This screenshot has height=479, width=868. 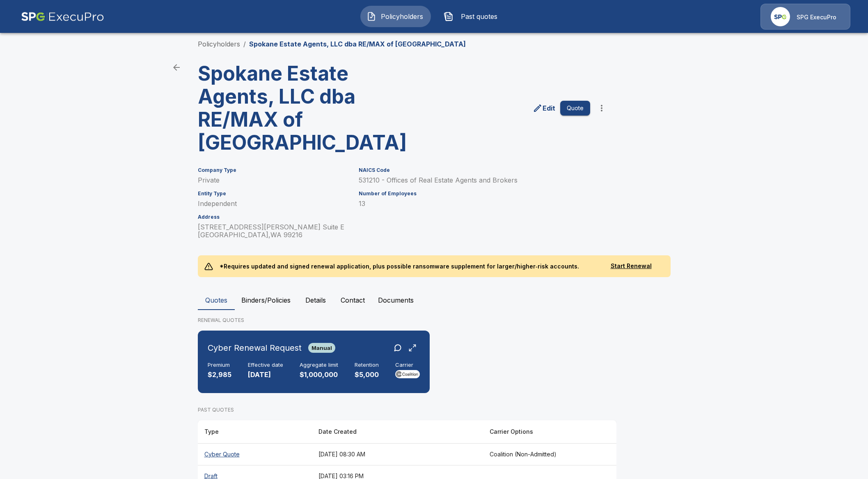 What do you see at coordinates (407, 409) in the screenshot?
I see `p: PAST QUOTES` at bounding box center [407, 409].